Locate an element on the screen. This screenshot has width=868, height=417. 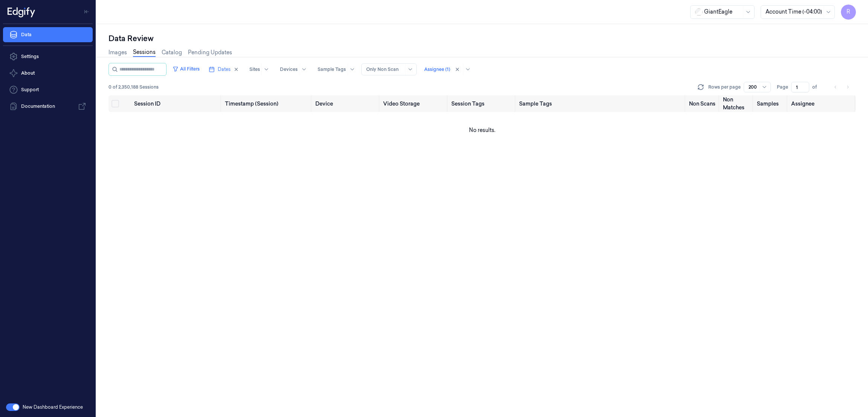
span: of is located at coordinates (818, 87).